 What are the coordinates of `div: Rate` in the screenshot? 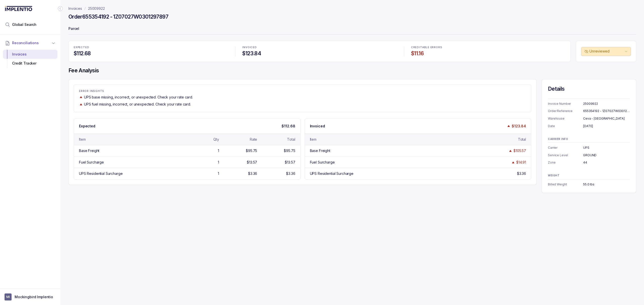 It's located at (253, 139).